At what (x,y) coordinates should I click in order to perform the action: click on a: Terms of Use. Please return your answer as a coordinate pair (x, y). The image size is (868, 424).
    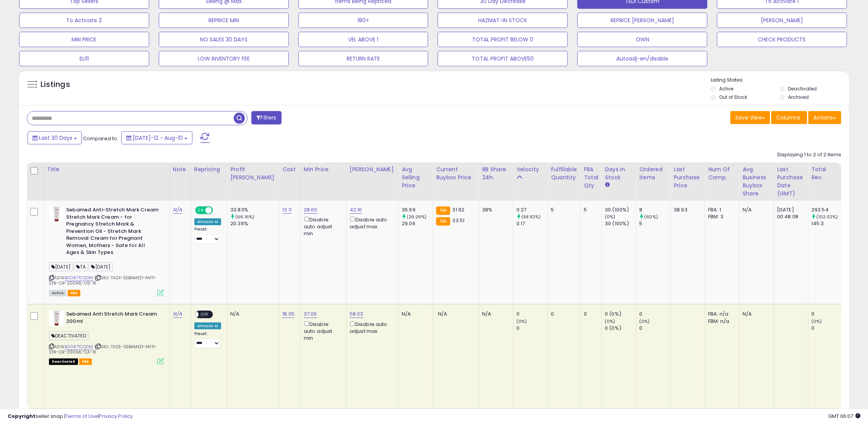
    Looking at the image, I should click on (82, 416).